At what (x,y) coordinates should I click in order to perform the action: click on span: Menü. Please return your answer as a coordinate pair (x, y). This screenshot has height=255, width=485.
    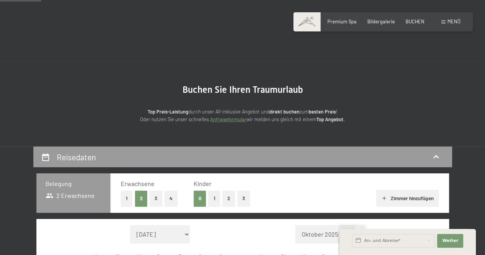
    Looking at the image, I should click on (454, 21).